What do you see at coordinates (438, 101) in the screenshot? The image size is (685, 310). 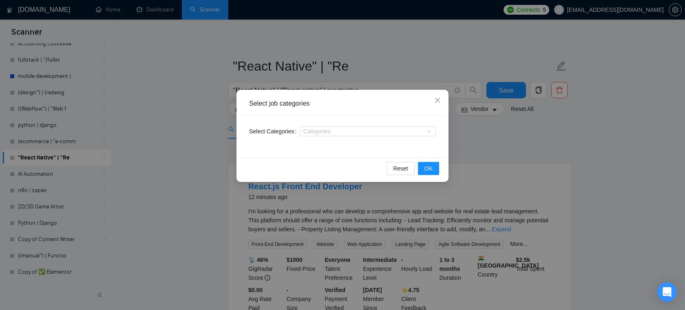 I see `button: Close` at bounding box center [438, 101].